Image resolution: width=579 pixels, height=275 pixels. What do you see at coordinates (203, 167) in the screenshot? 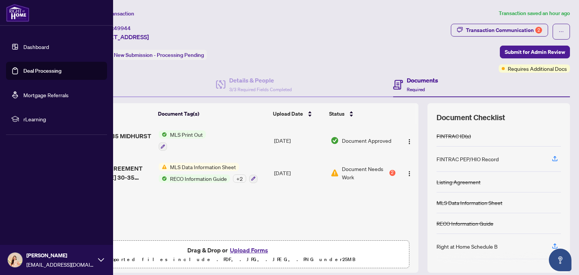
I see `span: MLS Data Information Sheet` at bounding box center [203, 167].